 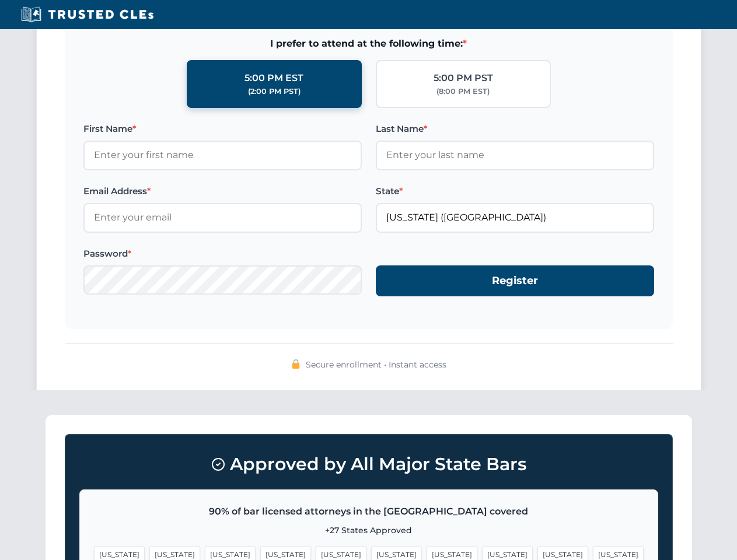 I want to click on label: Email Address, so click(x=222, y=192).